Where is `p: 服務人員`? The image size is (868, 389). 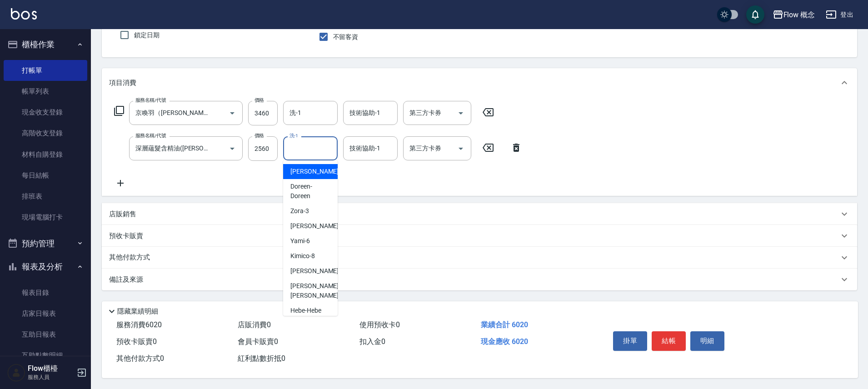 p: 服務人員 is located at coordinates (51, 377).